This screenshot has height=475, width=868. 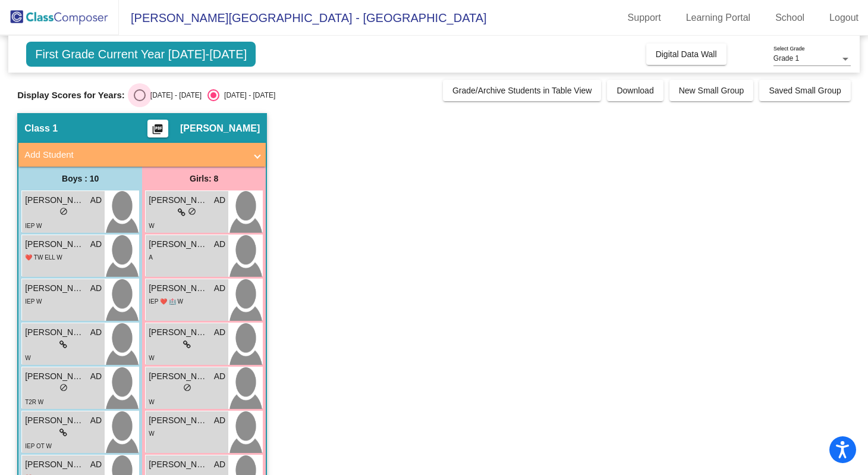 I want to click on a: Logout, so click(x=844, y=18).